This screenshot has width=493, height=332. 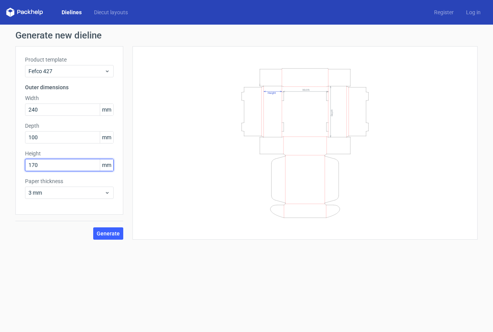 What do you see at coordinates (72, 12) in the screenshot?
I see `a: Dielines` at bounding box center [72, 12].